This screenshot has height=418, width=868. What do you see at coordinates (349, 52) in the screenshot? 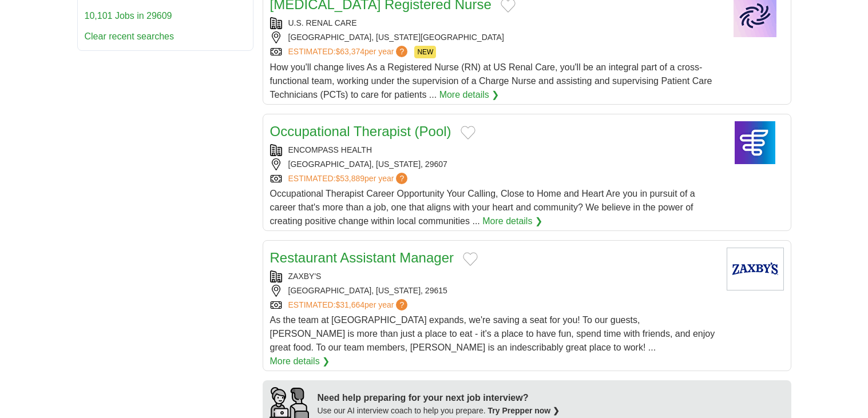
I see `a: ESTIMATED:$63,374per year?` at bounding box center [349, 52].